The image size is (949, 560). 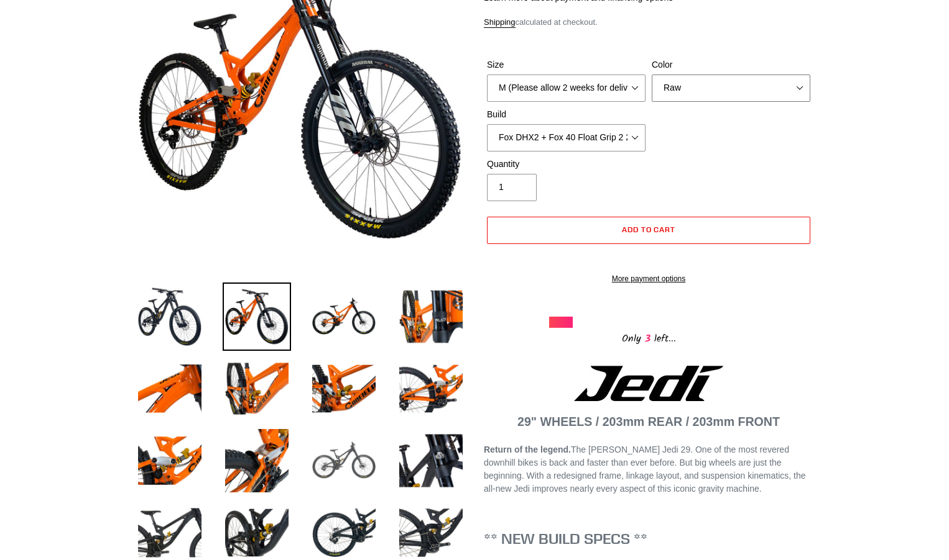 What do you see at coordinates (648, 383) in the screenshot?
I see `img: Jedi Logo` at bounding box center [648, 383].